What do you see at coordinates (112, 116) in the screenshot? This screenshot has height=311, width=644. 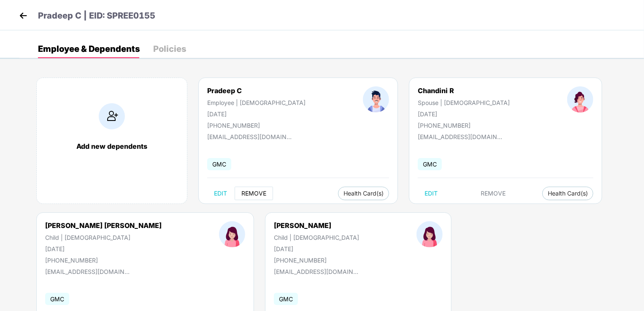 I see `img: addIcon` at bounding box center [112, 116].